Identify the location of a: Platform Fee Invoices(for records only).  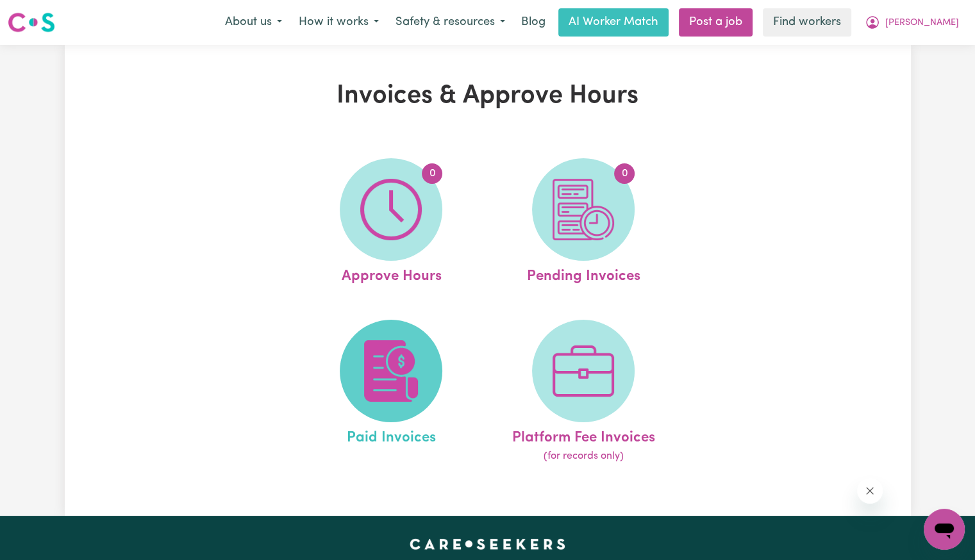
(583, 393).